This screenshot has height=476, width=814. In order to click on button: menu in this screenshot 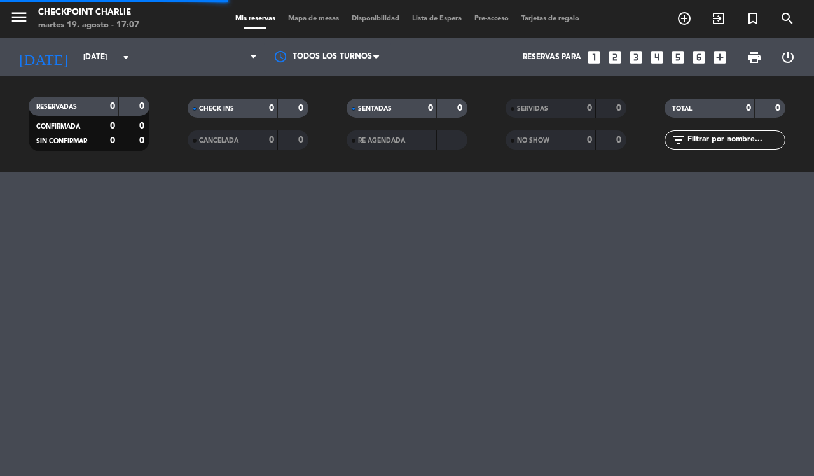, I will do `click(19, 19)`.